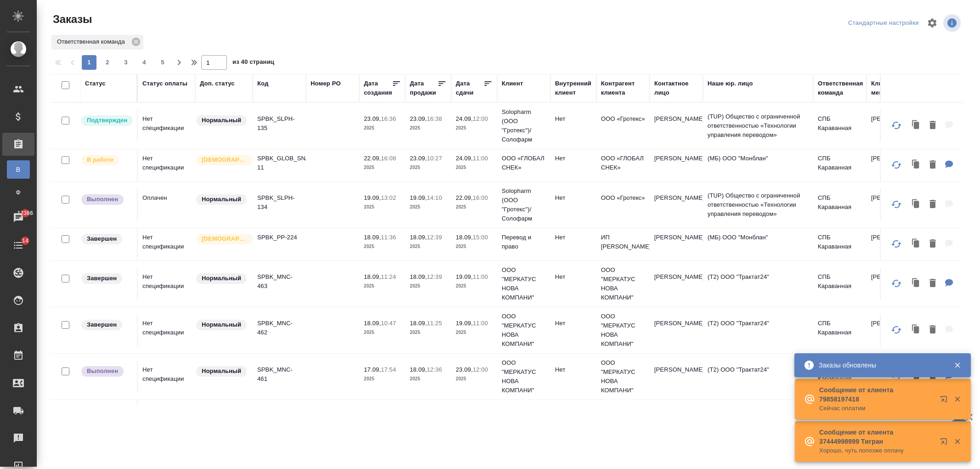  Describe the element at coordinates (877, 450) in the screenshot. I see `p: Хорошо, чуть попозже оплачу` at that location.